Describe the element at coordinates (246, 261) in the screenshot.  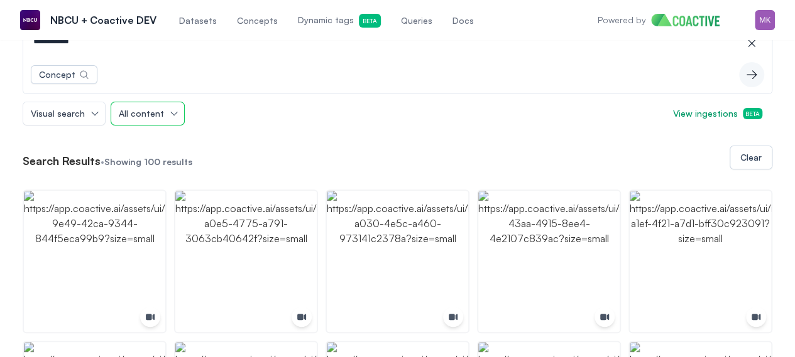
I see `button: https://app.coactive.ai/assets/ui/images/coactive/peacock_vod_1737504868066/9b80e343-a0e5-4775-a7...` at that location.